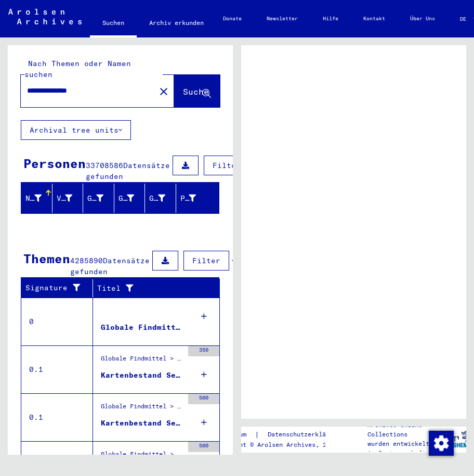  Describe the element at coordinates (232, 18) in the screenshot. I see `a: Donate` at that location.